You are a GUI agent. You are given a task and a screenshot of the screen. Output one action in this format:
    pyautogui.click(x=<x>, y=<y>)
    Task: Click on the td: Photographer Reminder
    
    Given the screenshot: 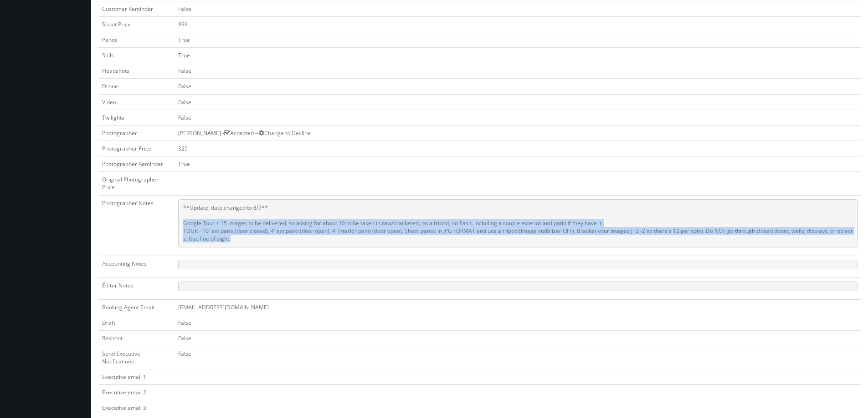 What is the action you would take?
    pyautogui.click(x=136, y=164)
    